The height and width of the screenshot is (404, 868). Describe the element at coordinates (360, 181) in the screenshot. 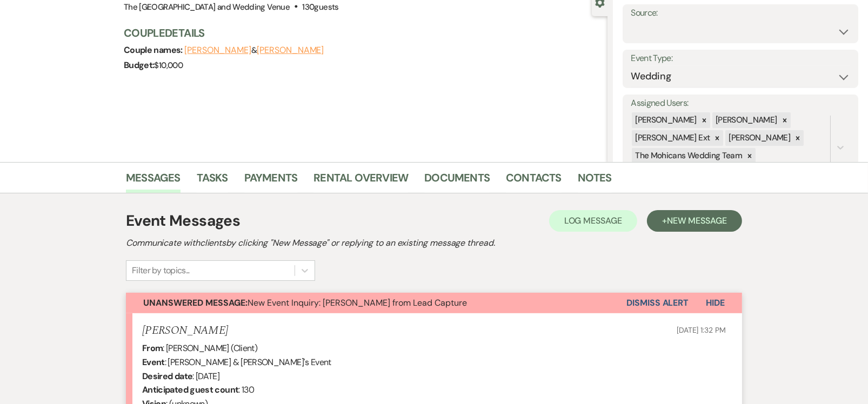

I see `a: Rental Overview` at that location.